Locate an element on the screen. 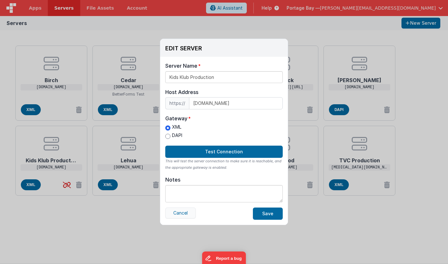 The width and height of the screenshot is (448, 264). div: This will test the server connection to make sure it is reachable, and the appropriate gateway is... is located at coordinates (224, 164).